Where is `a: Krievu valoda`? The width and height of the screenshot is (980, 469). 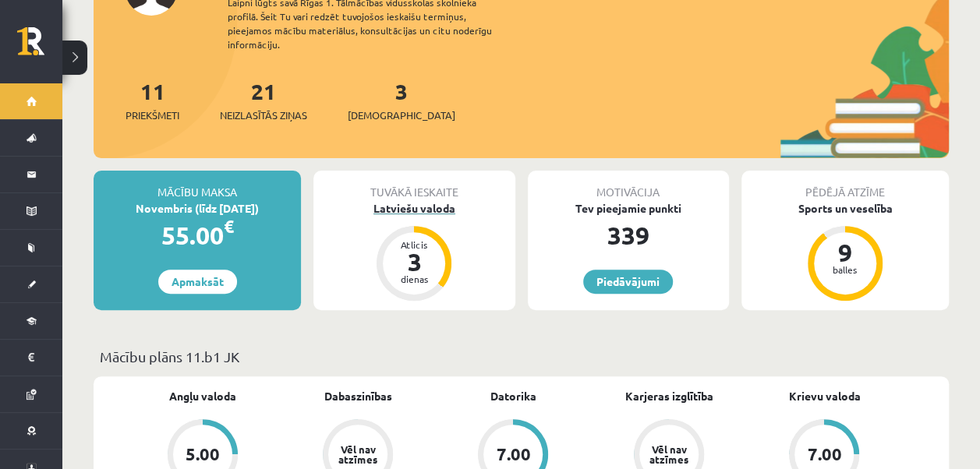
a: Krievu valoda is located at coordinates (824, 396).